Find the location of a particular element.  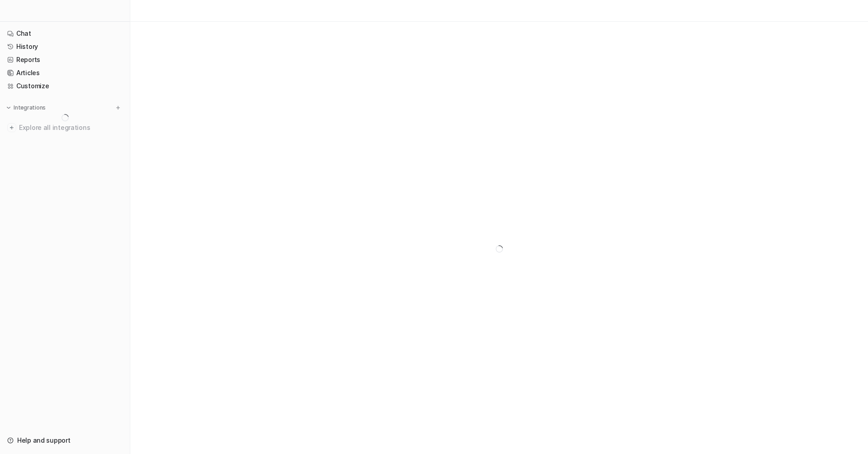

button: Integrations is located at coordinates (26, 108).